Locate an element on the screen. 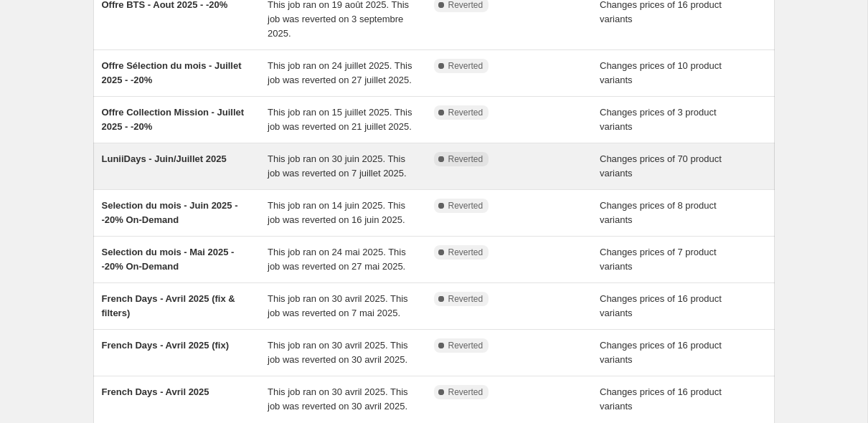 The height and width of the screenshot is (423, 868). span: French Days - Avril 2025 is located at coordinates (156, 392).